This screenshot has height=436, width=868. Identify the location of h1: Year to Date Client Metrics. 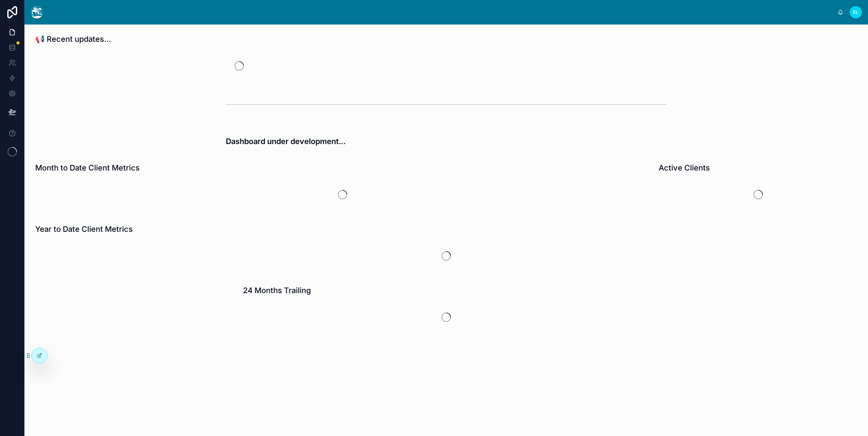
(84, 229).